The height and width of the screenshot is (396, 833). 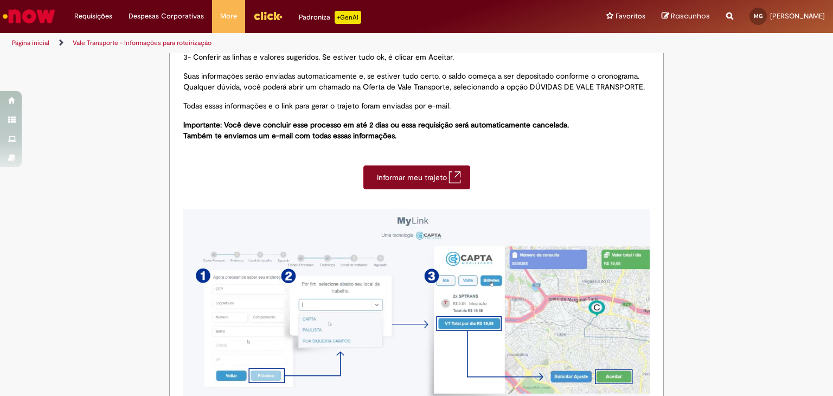 I want to click on span: Também te enviamos um e-mail com todas essas informações., so click(x=290, y=136).